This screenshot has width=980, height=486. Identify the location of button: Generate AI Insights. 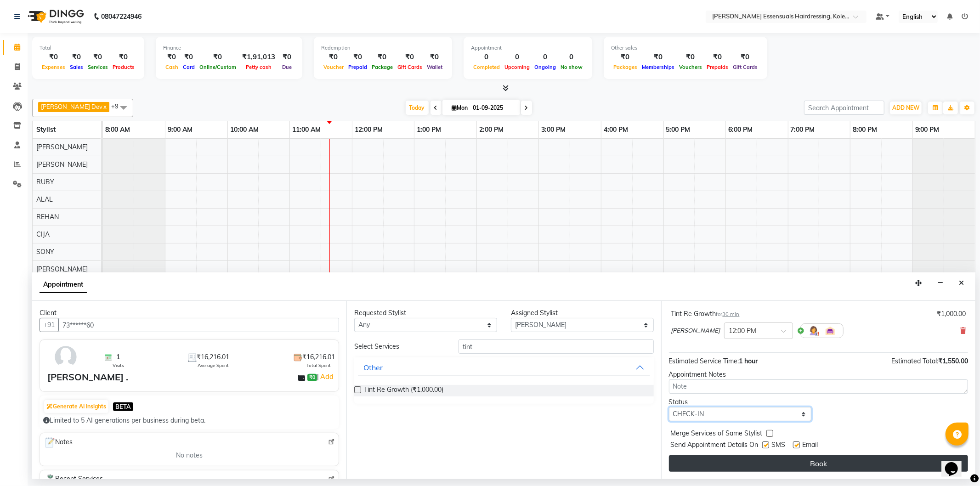
(76, 407).